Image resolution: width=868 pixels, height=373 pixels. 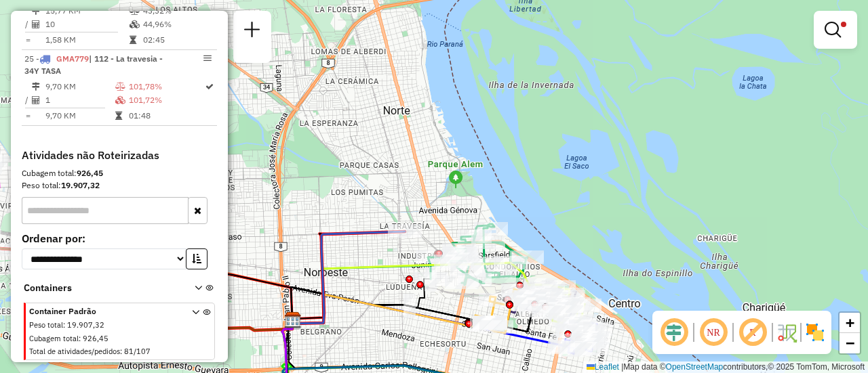 I want to click on span: Cubagem total, so click(x=54, y=338).